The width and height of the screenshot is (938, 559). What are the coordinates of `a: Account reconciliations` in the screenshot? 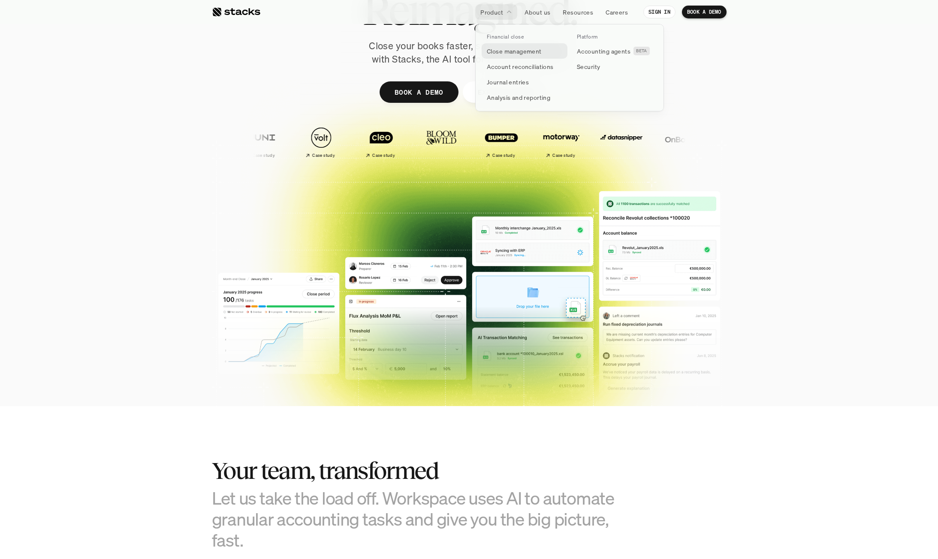 It's located at (524, 66).